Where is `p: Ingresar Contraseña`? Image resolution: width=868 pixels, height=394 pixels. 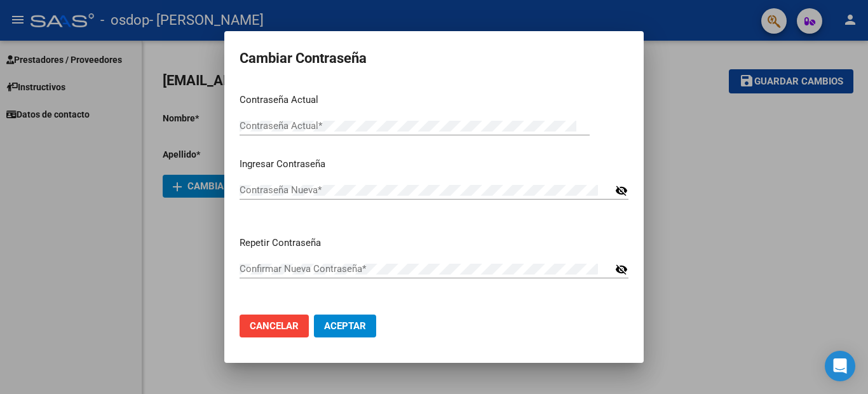 p: Ingresar Contraseña is located at coordinates (434, 164).